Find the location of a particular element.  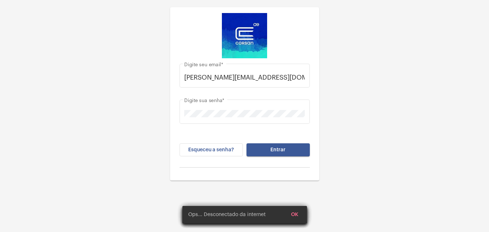

img: d4669ae0-8c07-2337-4f67-34b0df7f5ae4.jpeg is located at coordinates (244, 35).